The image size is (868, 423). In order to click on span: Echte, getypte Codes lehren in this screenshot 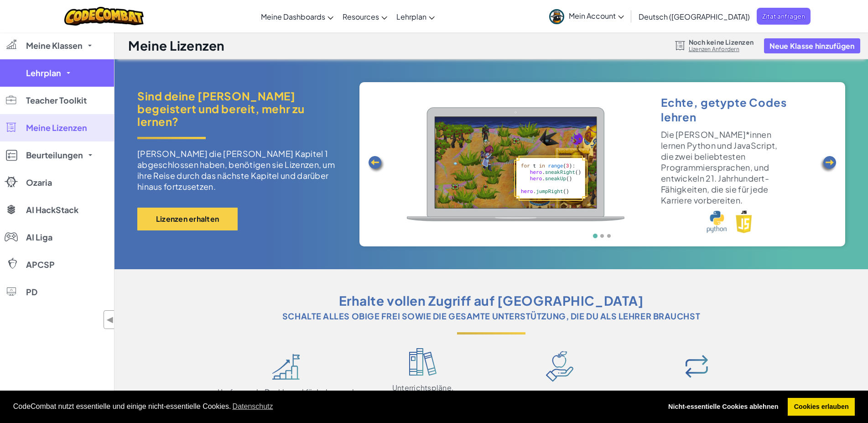, I will do `click(724, 110)`.